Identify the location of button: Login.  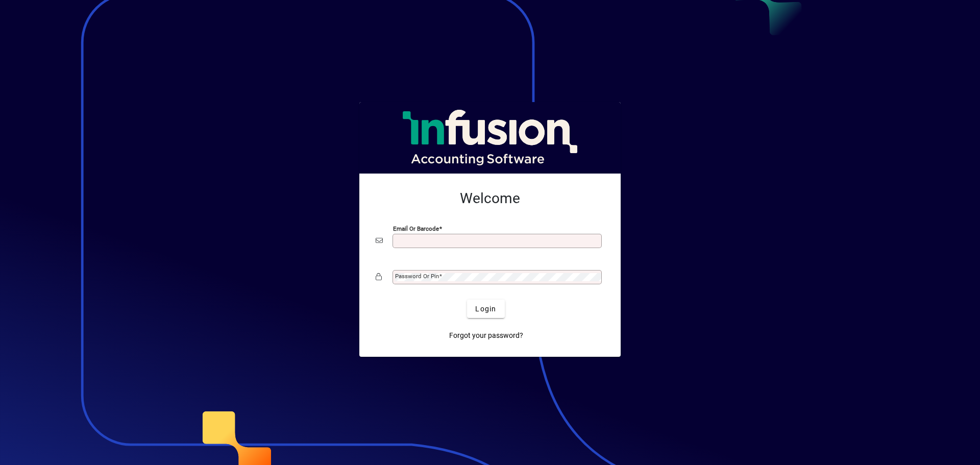
(485, 308).